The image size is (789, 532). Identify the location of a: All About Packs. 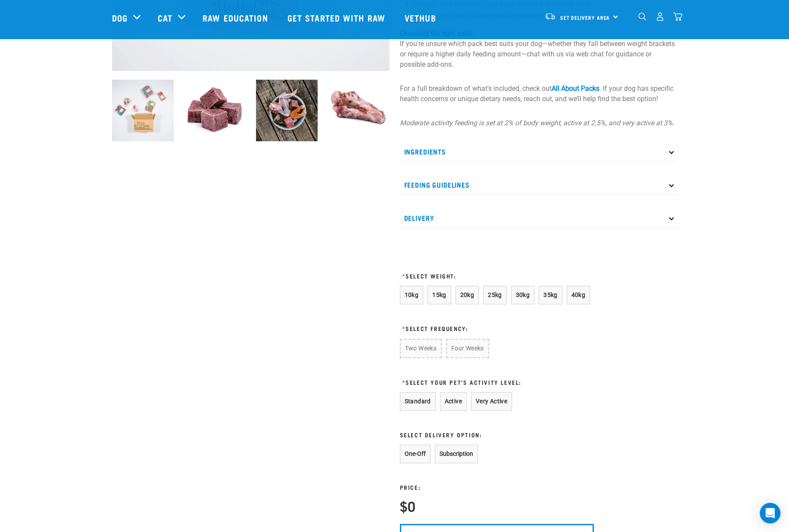
(575, 88).